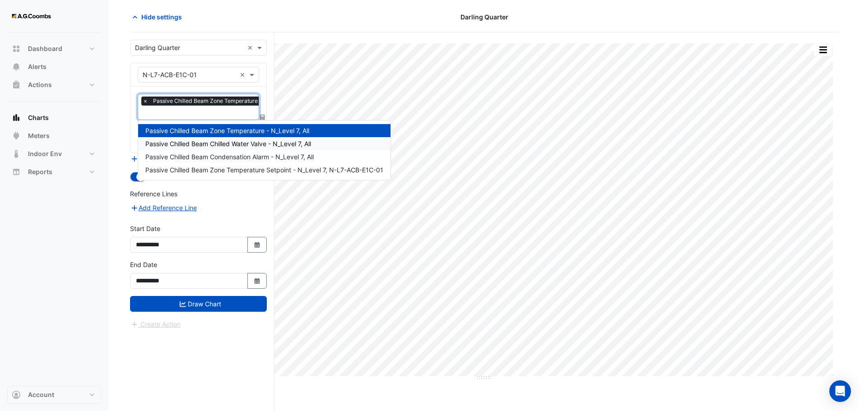  What do you see at coordinates (16, 49) in the screenshot?
I see `app-icon: Dashboard` at bounding box center [16, 49].